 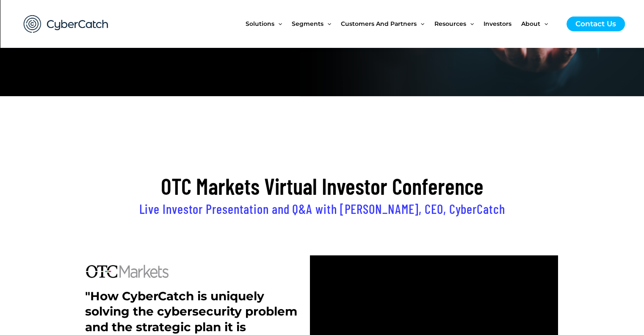 I want to click on span: Segments, so click(x=307, y=24).